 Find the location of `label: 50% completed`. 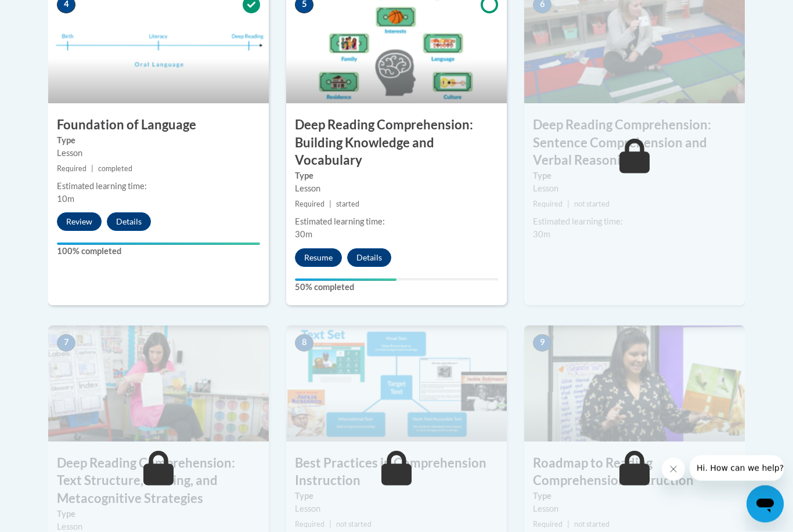

label: 50% completed is located at coordinates (396, 288).